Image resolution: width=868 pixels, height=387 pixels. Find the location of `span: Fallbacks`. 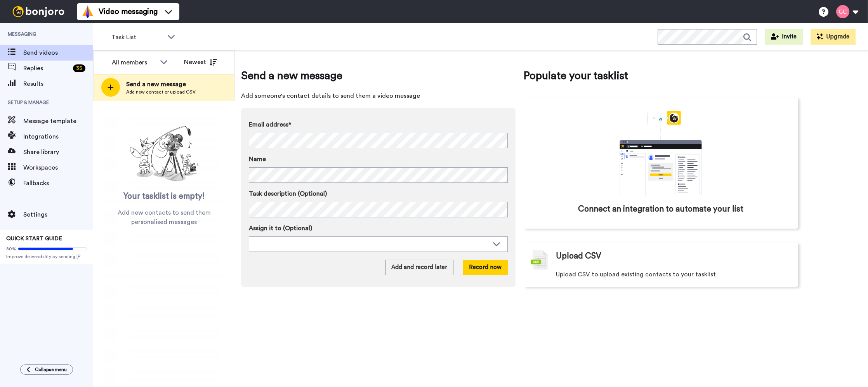

span: Fallbacks is located at coordinates (58, 183).